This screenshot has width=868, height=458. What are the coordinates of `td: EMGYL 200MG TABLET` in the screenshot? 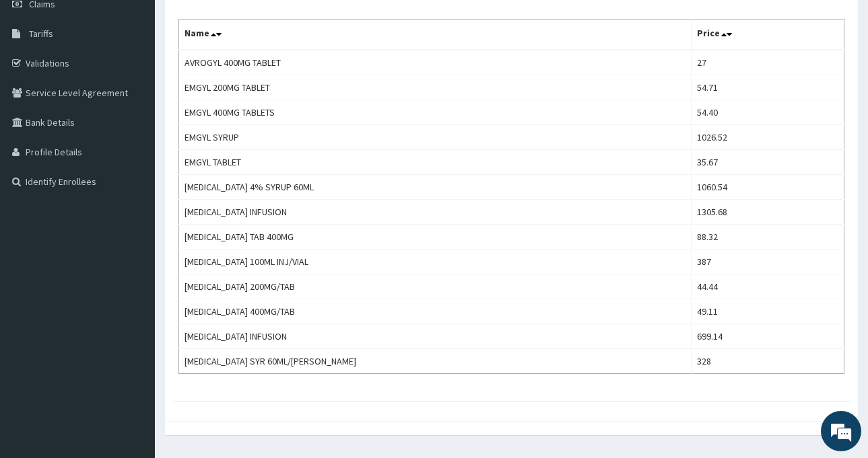 It's located at (435, 87).